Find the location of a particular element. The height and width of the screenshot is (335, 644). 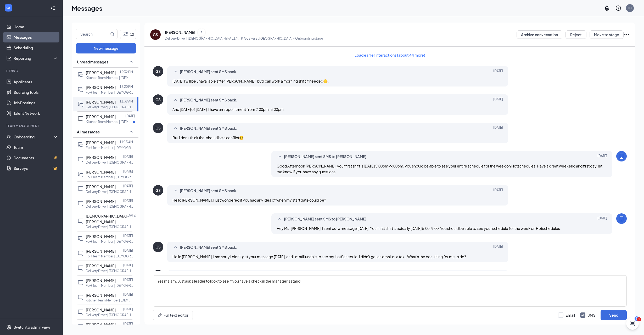

svg: QuestionInfo is located at coordinates (619, 8).